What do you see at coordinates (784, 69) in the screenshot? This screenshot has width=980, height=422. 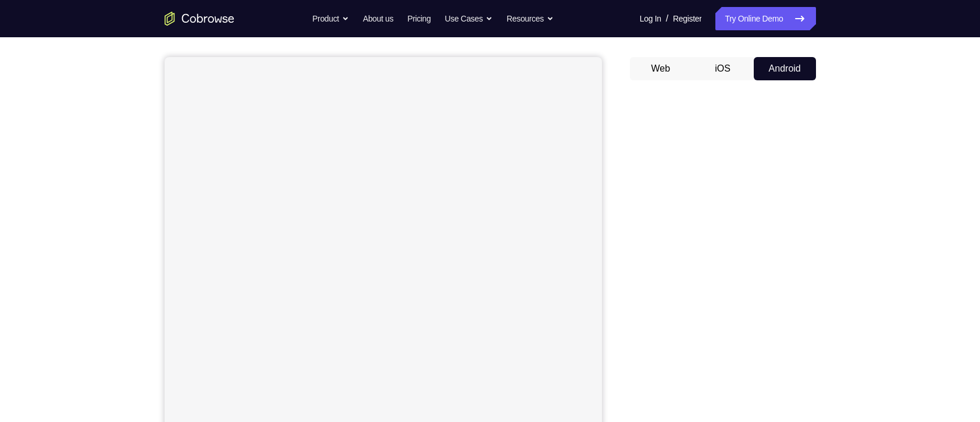 I see `button: Android` at bounding box center [784, 69].